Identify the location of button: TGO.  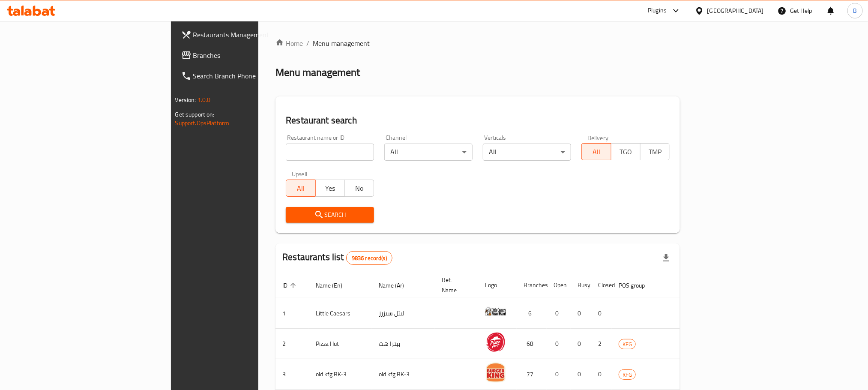
(626, 152).